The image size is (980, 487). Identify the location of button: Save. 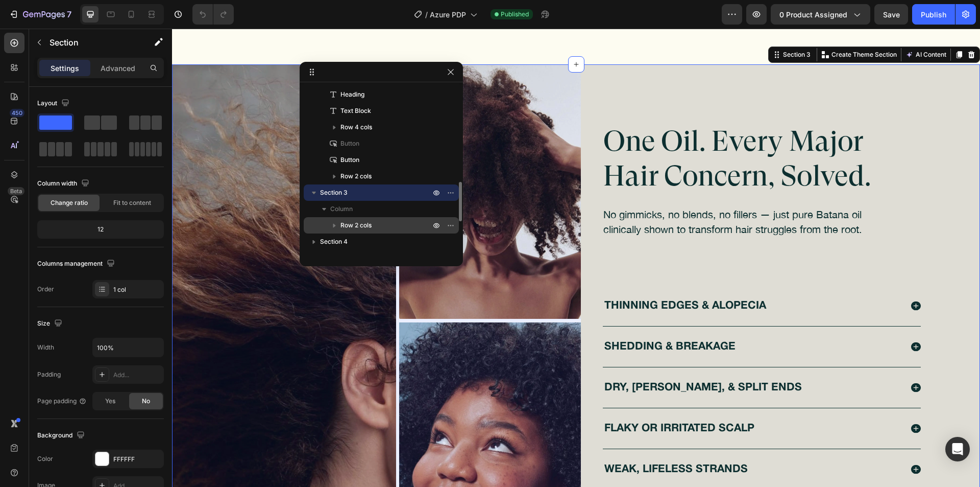
(891, 14).